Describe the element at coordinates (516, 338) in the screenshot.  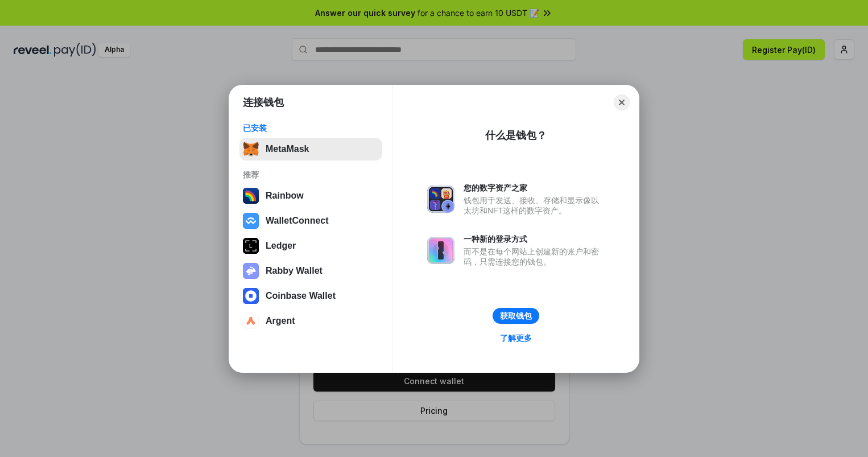
I see `div: 了解更多` at that location.